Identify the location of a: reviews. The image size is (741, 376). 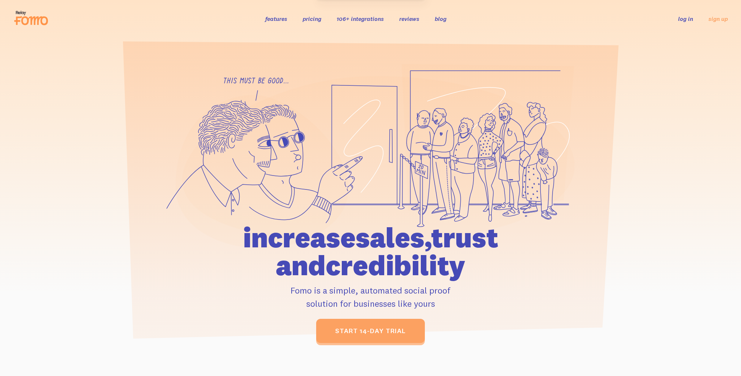
(409, 19).